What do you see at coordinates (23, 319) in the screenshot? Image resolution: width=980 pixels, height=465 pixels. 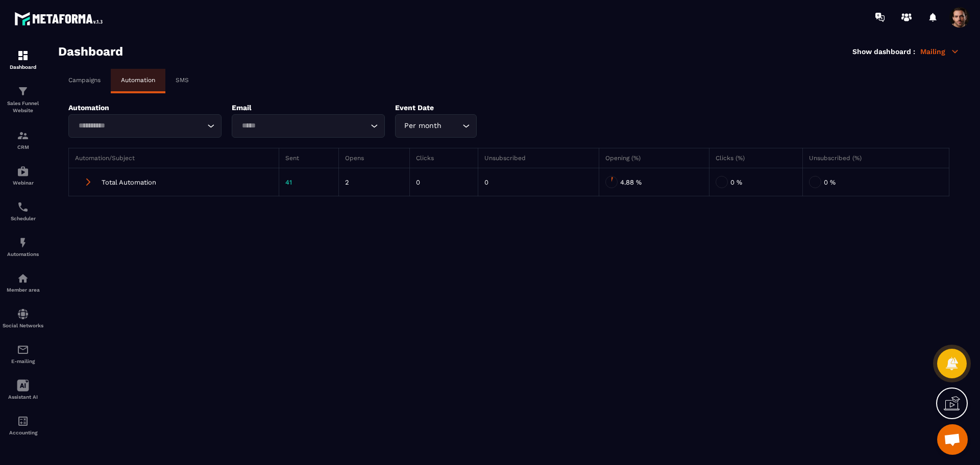 I see `a: social-networksocial-networkSocial Networks` at bounding box center [23, 319].